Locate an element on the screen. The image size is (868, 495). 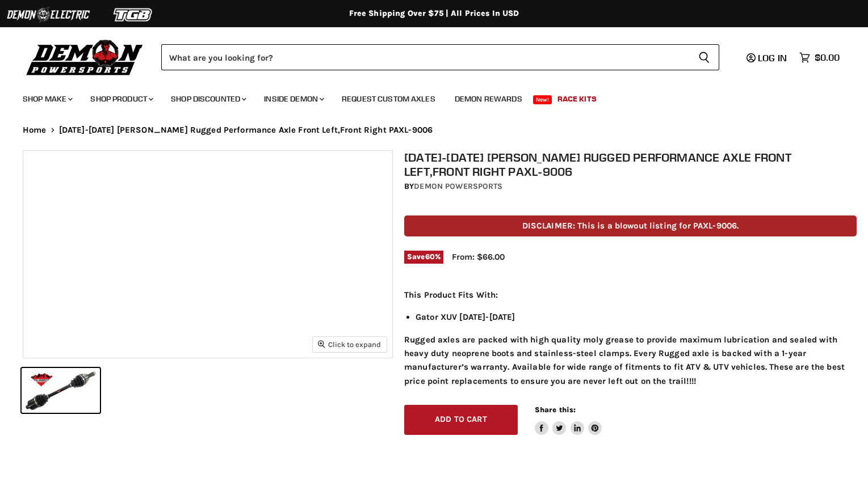
span: Click to expand is located at coordinates (349, 345).